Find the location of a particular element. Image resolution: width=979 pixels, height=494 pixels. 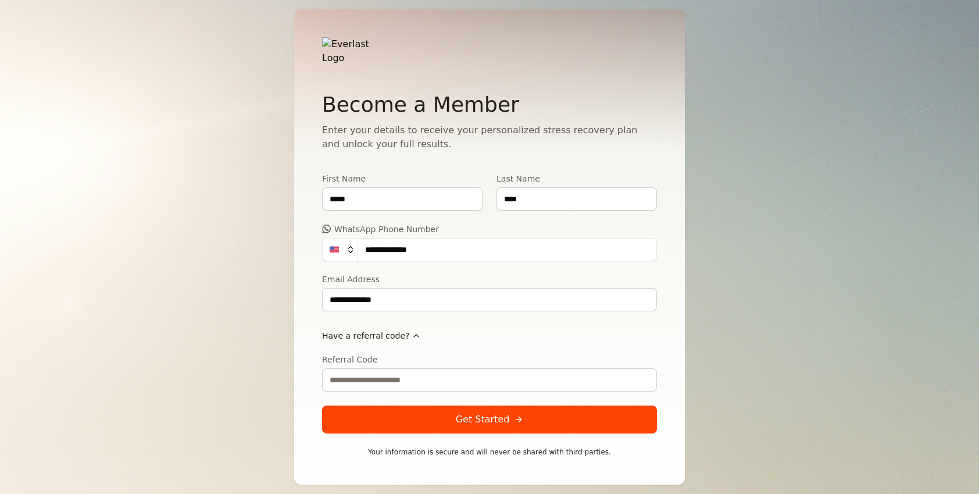

label: WhatsApp Phone Number is located at coordinates (490, 228).